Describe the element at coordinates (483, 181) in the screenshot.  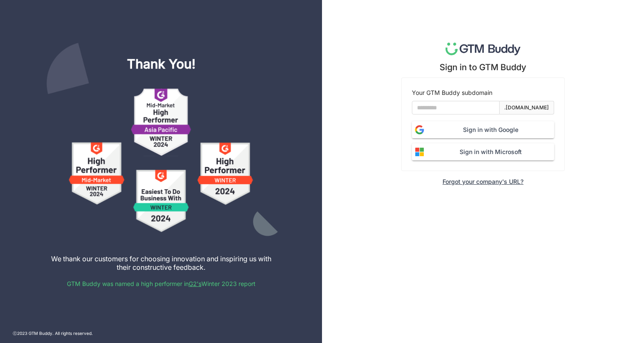
I see `div: Forgot your company's URL?` at that location.